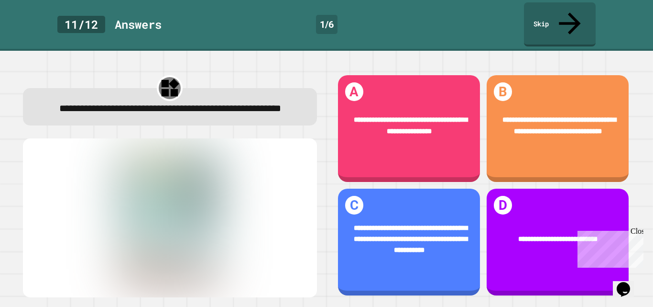 Image resolution: width=653 pixels, height=307 pixels. I want to click on div: 1 / 6, so click(327, 24).